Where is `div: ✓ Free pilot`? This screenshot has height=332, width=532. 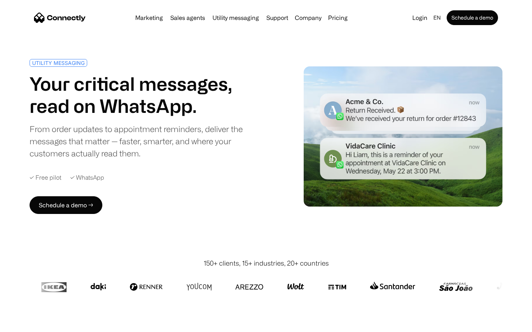
div: ✓ Free pilot is located at coordinates (45, 178).